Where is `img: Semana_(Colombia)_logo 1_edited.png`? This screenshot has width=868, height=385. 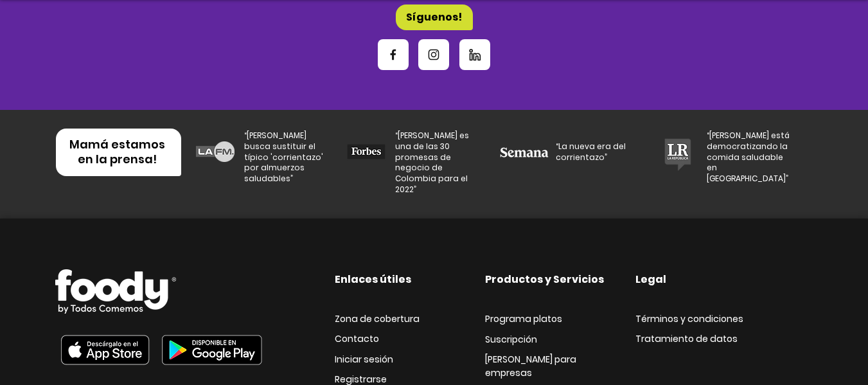
img: Semana_(Colombia)_logo 1_edited.png is located at coordinates (524, 152).